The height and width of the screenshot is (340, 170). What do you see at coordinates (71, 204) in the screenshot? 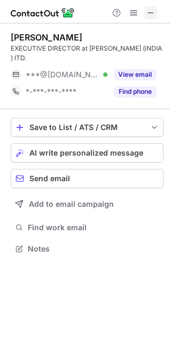
I see `span: Add to email campaign` at bounding box center [71, 204].